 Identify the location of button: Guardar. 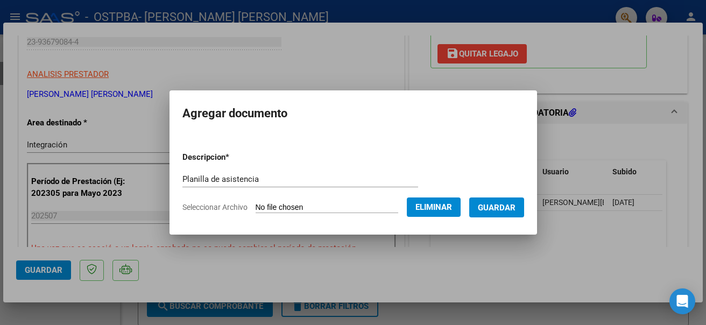
(497, 207).